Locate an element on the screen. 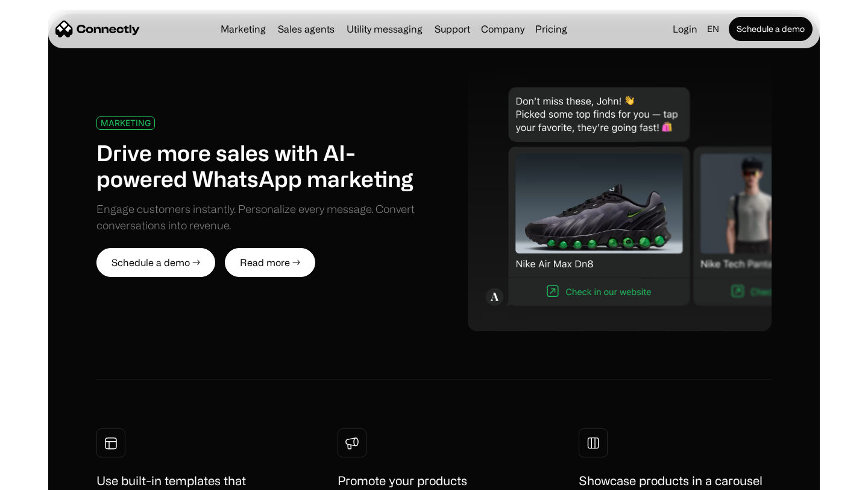 This screenshot has height=490, width=868. a: Login is located at coordinates (685, 29).